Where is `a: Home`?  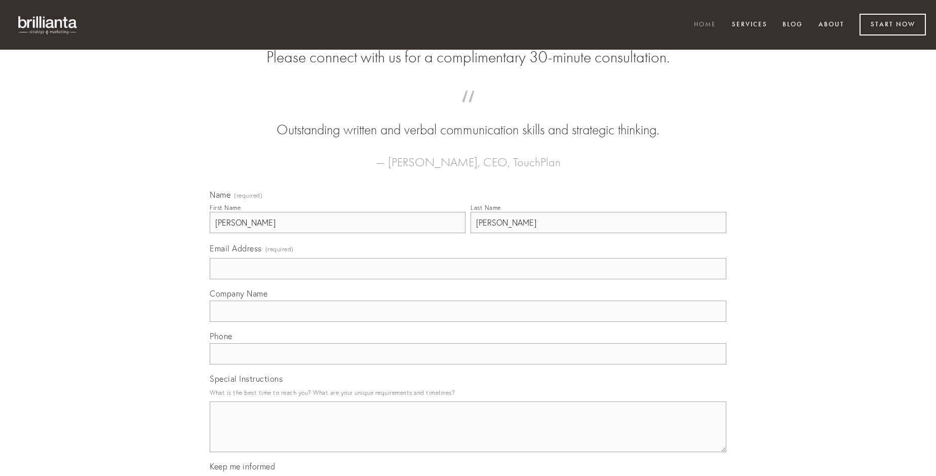
a: Home is located at coordinates (705, 25).